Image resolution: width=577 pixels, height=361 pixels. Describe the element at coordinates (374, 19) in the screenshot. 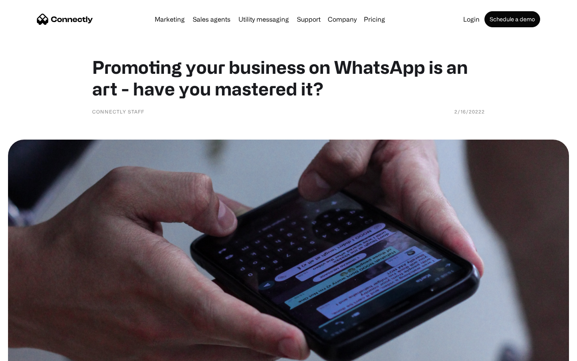

I see `a: Pricing` at that location.